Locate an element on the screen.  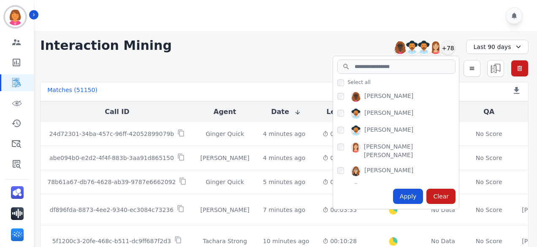
div: Clear is located at coordinates (441, 196).